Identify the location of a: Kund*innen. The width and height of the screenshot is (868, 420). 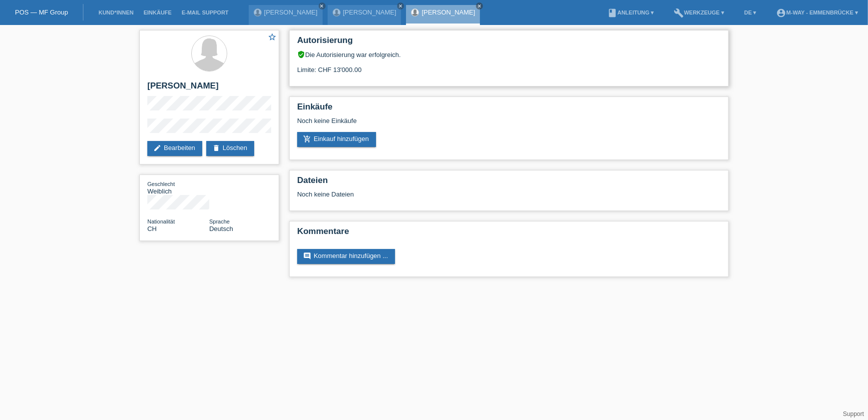
(116, 13).